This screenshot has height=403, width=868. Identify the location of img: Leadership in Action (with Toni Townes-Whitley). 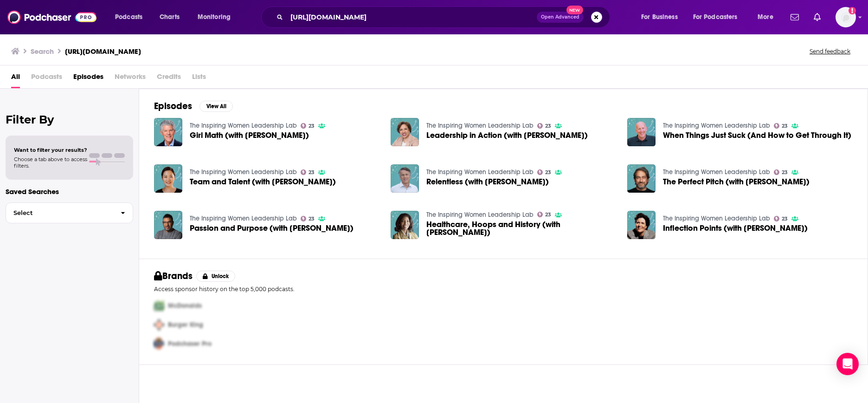
(404, 132).